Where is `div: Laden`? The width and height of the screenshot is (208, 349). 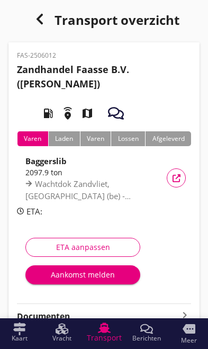 div: Laden is located at coordinates (64, 139).